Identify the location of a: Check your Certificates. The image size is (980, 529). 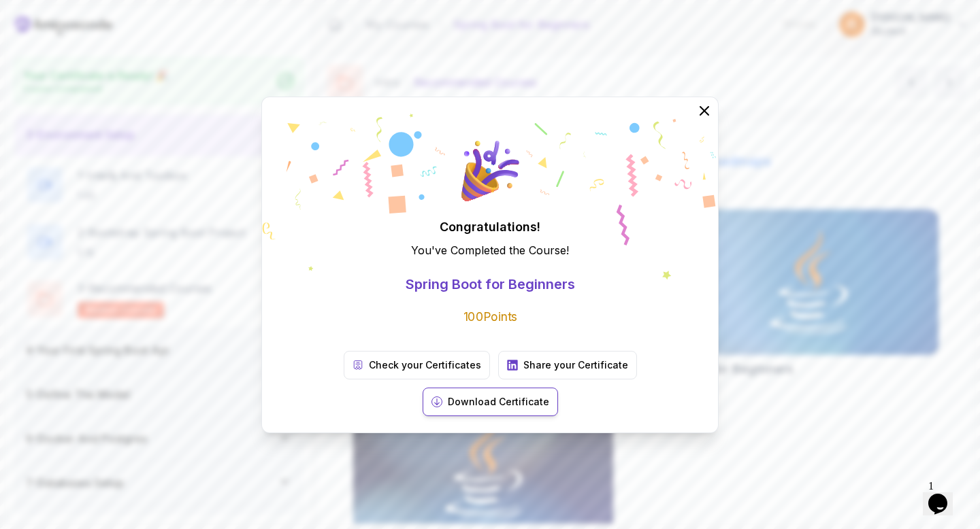
(417, 366).